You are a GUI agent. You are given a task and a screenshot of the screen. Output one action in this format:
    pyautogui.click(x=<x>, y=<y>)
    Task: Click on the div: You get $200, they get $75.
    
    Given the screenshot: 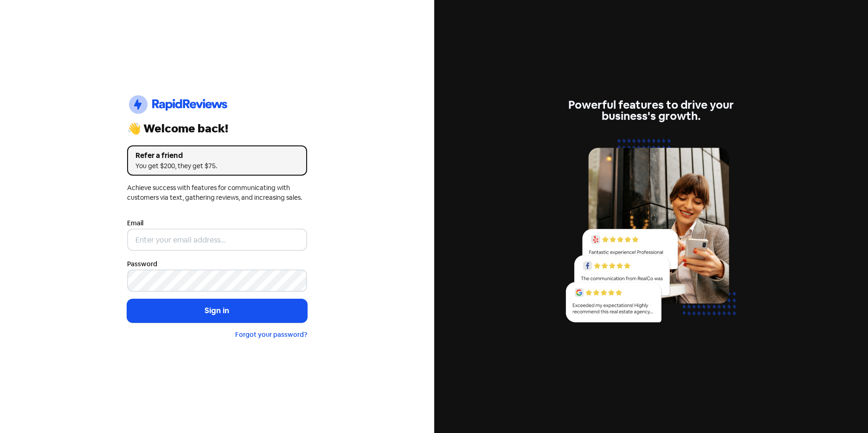 What is the action you would take?
    pyautogui.click(x=217, y=165)
    